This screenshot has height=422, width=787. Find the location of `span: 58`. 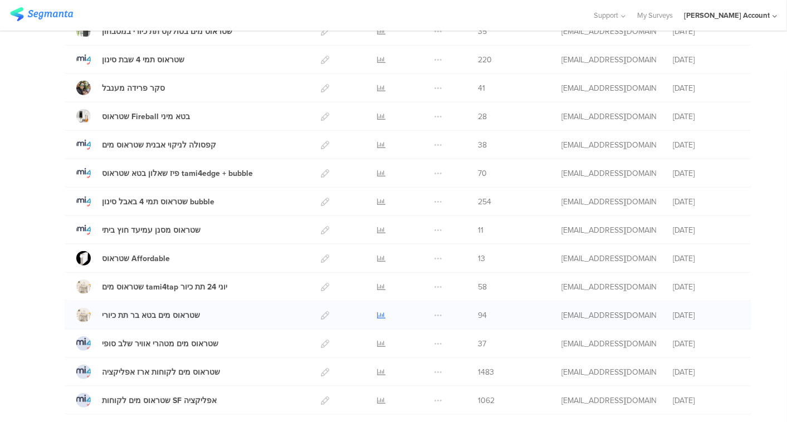

span: 58 is located at coordinates (482, 287).